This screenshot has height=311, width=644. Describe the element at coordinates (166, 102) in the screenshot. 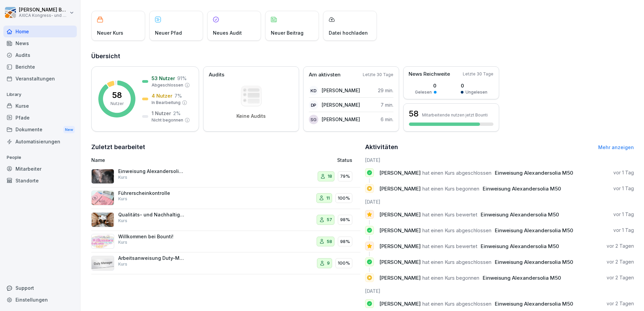

I see `p: In Bearbeitung` at that location.